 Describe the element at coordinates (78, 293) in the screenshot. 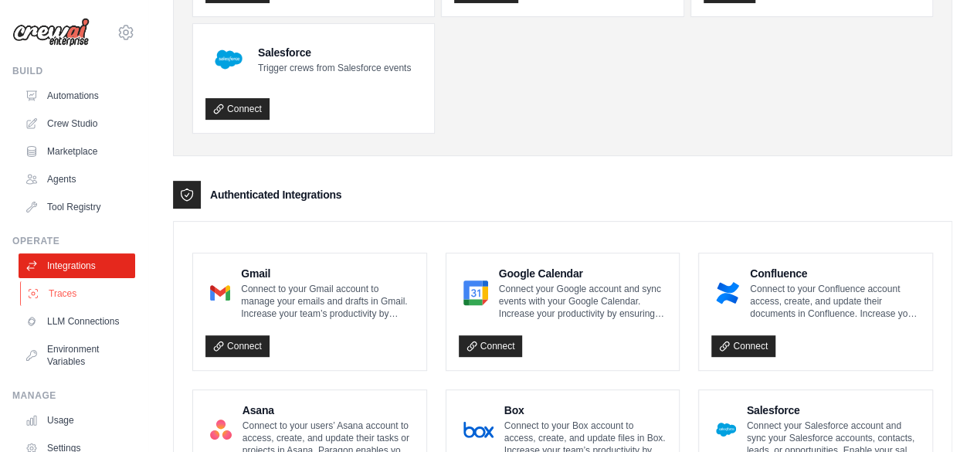

I see `a: Traces` at that location.